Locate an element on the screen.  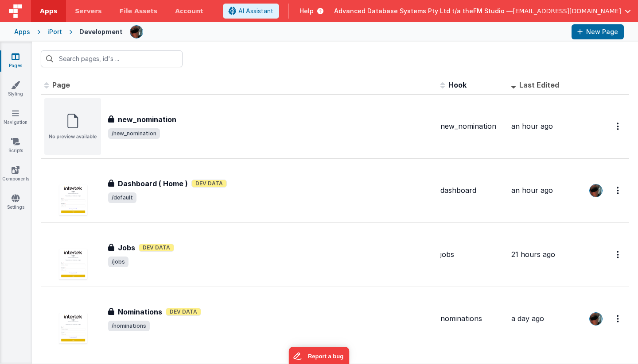
h3: new_nomination is located at coordinates (147, 120).